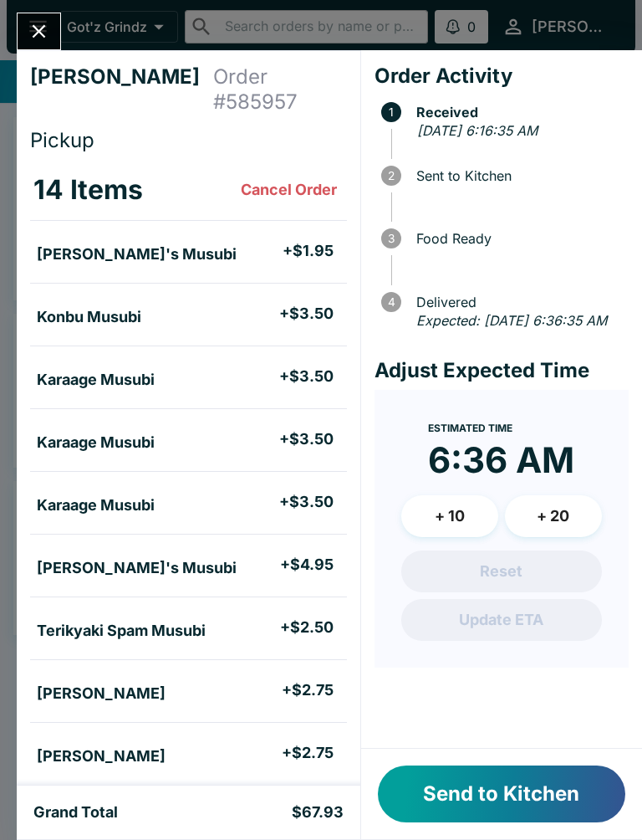 The image size is (642, 840). I want to click on h5: Konbu Musubi, so click(89, 317).